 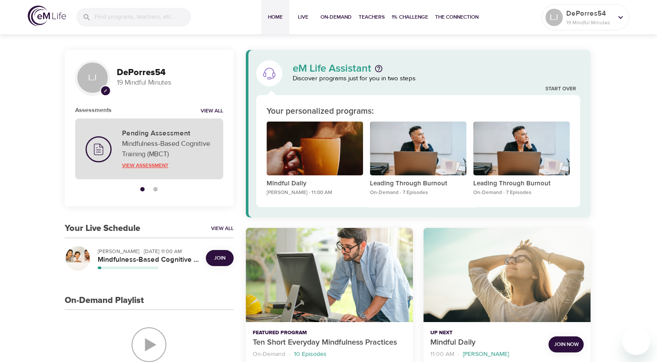 I want to click on a: View all notifications, so click(x=212, y=111).